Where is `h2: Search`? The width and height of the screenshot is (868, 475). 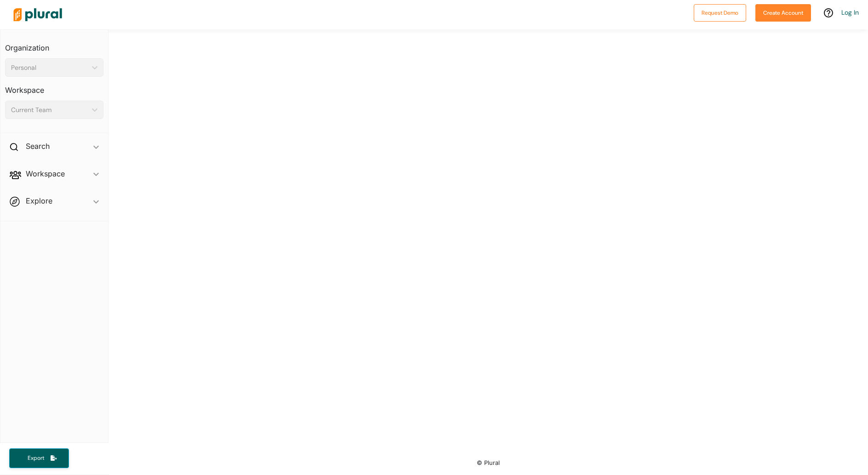
h2: Search is located at coordinates (38, 146).